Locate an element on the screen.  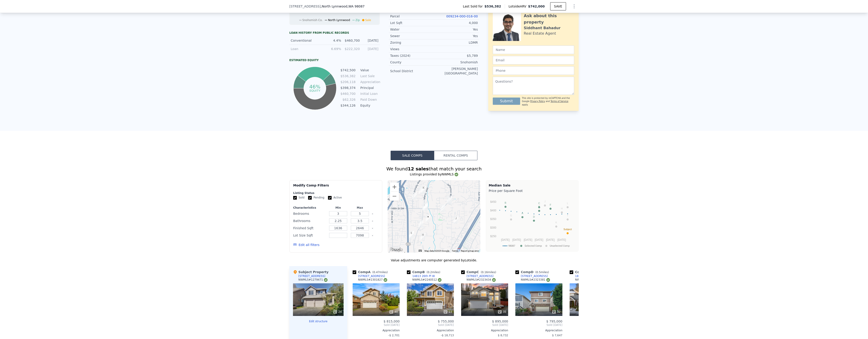
div: 35 is located at coordinates (502, 312).